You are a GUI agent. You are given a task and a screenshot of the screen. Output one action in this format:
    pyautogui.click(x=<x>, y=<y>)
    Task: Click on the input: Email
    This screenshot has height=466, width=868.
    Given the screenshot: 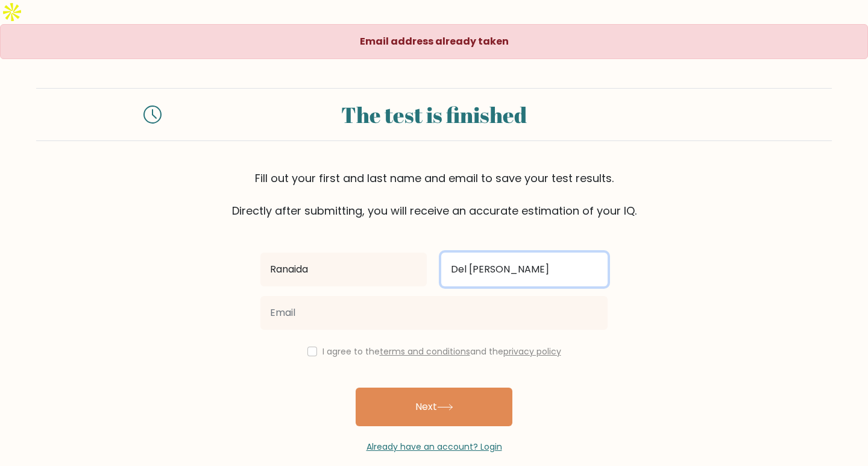 What is the action you would take?
    pyautogui.click(x=434, y=313)
    